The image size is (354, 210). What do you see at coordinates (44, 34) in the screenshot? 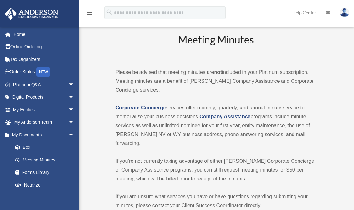
I see `a: Home` at bounding box center [44, 34].